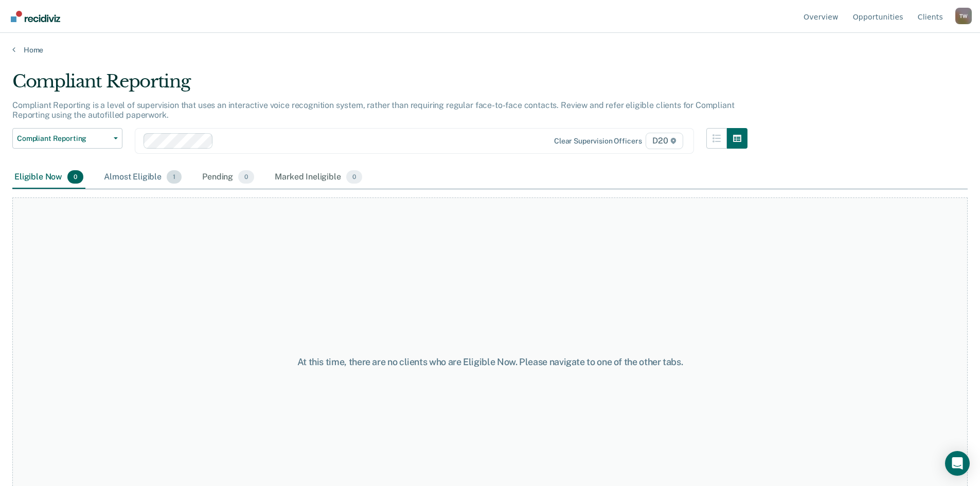 This screenshot has height=486, width=980. Describe the element at coordinates (379, 85) in the screenshot. I see `div: Compliant Reporting` at that location.